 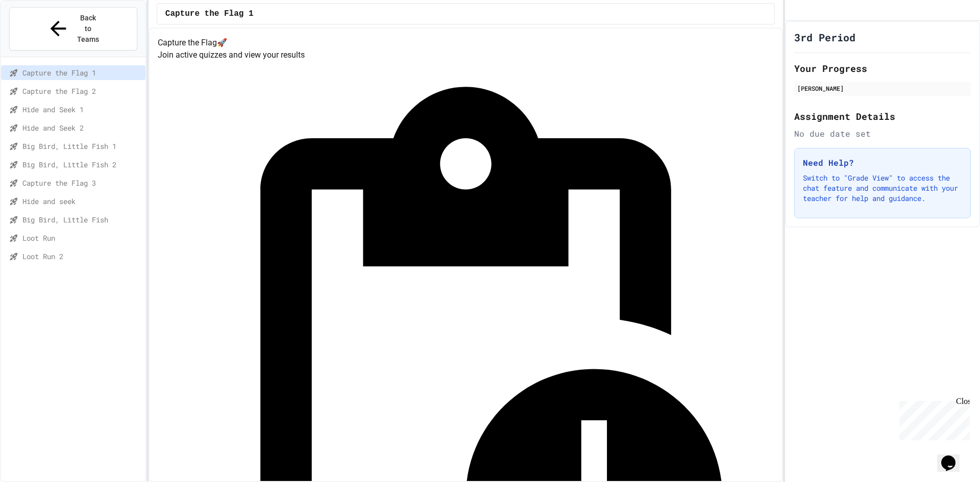 What do you see at coordinates (82, 256) in the screenshot?
I see `span: Loot Run 2` at bounding box center [82, 256].